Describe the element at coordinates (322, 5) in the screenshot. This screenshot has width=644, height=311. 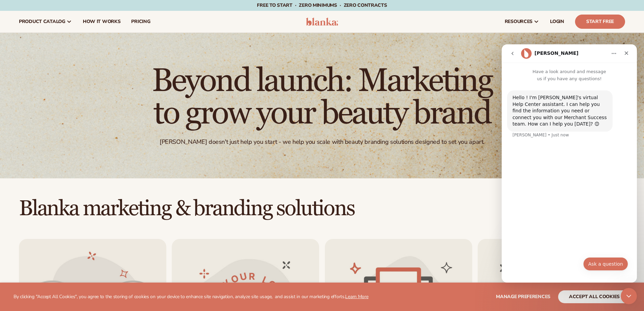
I see `span: Free to start · ZERO minimums · ZERO contracts` at that location.